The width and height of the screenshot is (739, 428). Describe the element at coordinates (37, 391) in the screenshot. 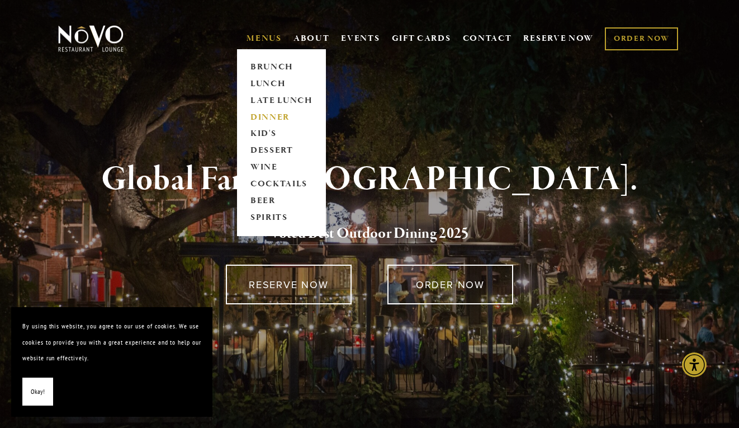

I see `button: Okay!` at that location.